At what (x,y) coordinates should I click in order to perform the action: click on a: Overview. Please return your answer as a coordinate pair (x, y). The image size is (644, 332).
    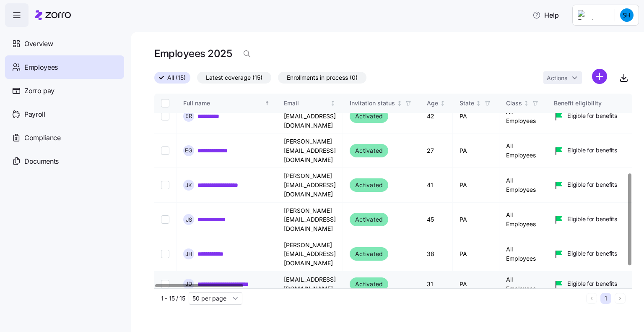
    Looking at the image, I should click on (65, 44).